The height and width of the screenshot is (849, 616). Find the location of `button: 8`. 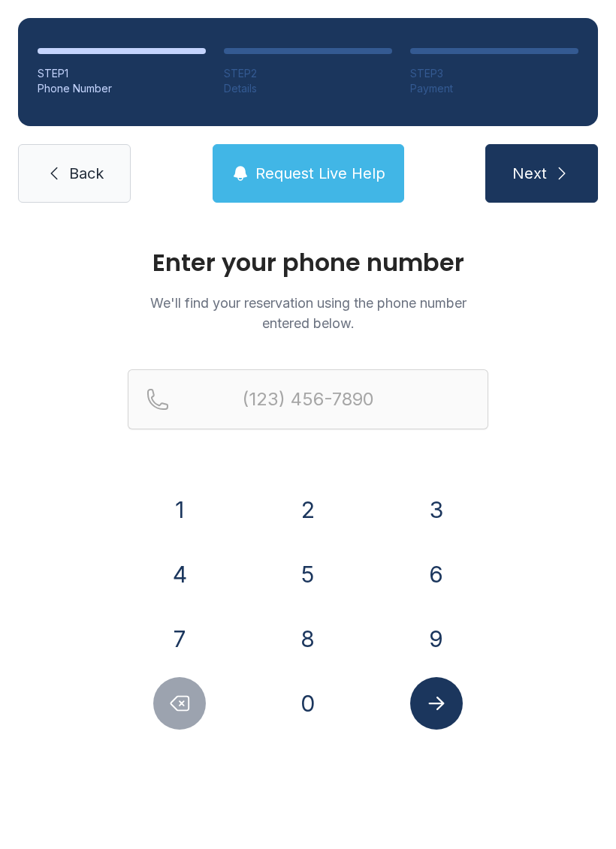

button: 8 is located at coordinates (308, 639).